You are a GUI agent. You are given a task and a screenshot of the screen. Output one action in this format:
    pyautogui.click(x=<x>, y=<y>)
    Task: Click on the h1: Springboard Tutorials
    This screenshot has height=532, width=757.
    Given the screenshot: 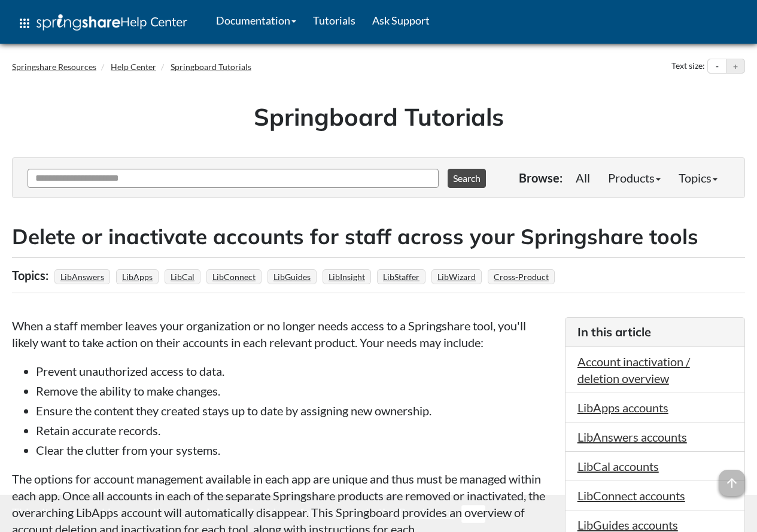 What is the action you would take?
    pyautogui.click(x=378, y=116)
    